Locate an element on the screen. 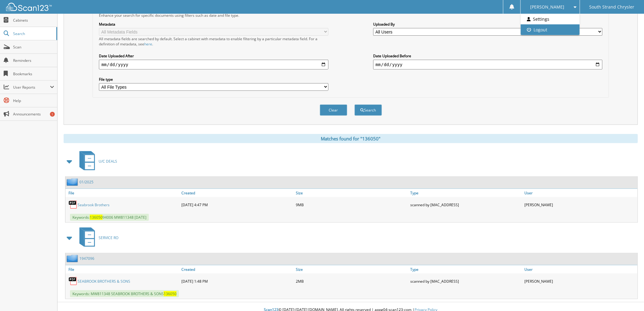 The image size is (644, 311). span: South Strand Chrysler is located at coordinates (612, 7).